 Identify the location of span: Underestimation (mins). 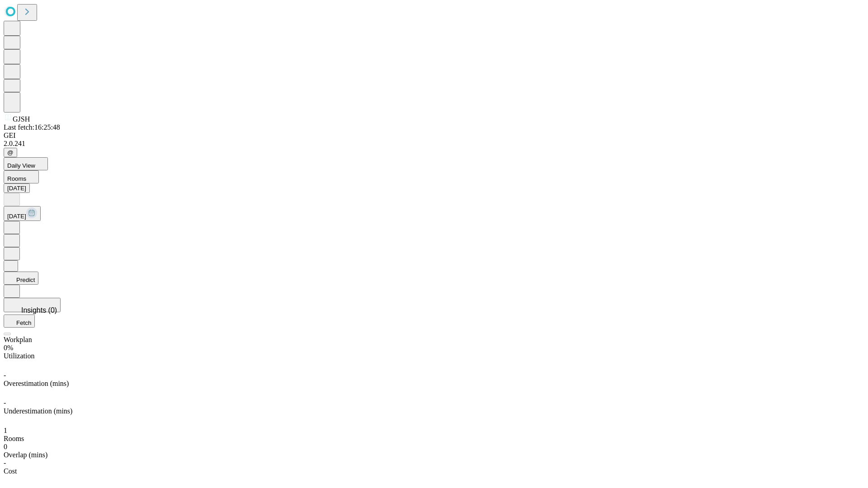
(38, 411).